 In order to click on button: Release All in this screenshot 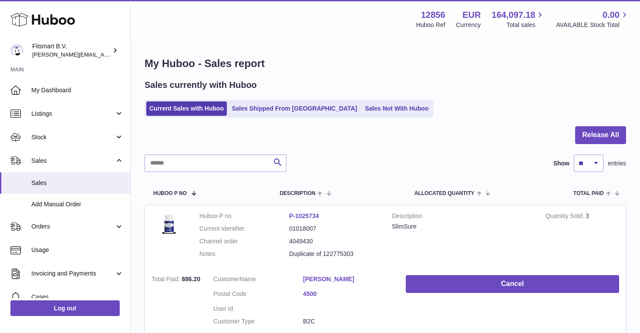, I will do `click(600, 135)`.